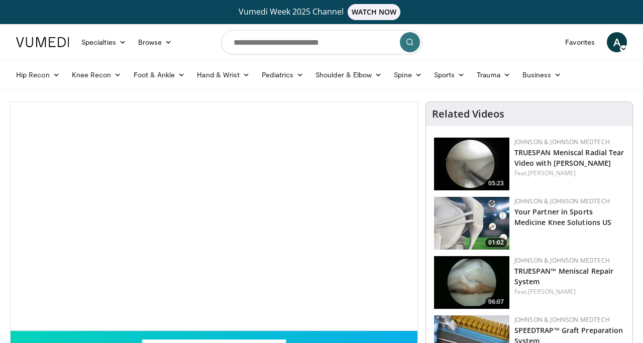  I want to click on a: 01:02, so click(471, 223).